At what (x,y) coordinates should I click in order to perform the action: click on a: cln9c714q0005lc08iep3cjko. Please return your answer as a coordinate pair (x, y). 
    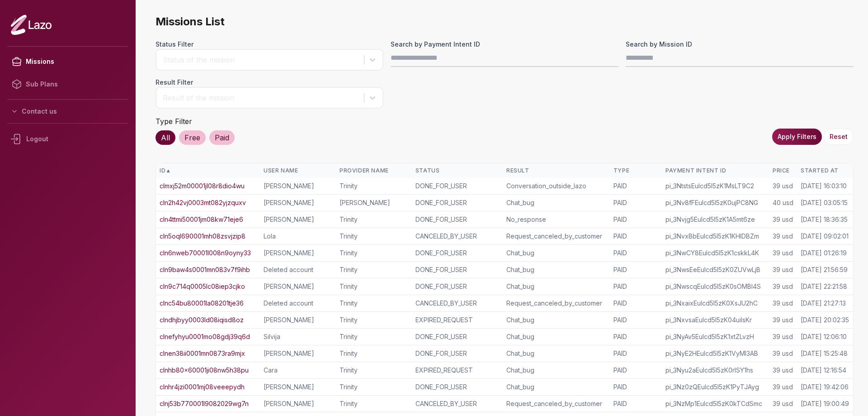
    Looking at the image, I should click on (202, 287).